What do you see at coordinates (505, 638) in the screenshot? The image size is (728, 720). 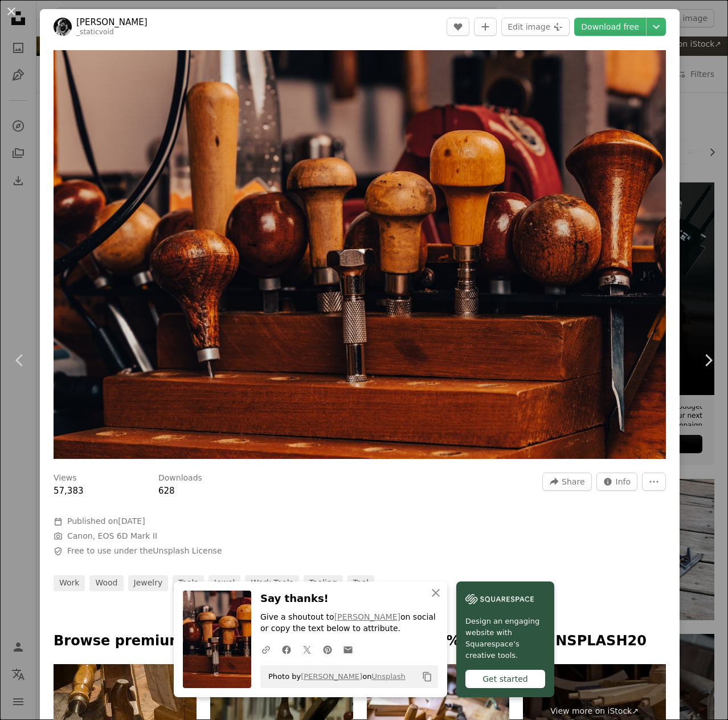 I see `span: Design an engaging website with Squarespace’s creative tools.` at bounding box center [505, 638].